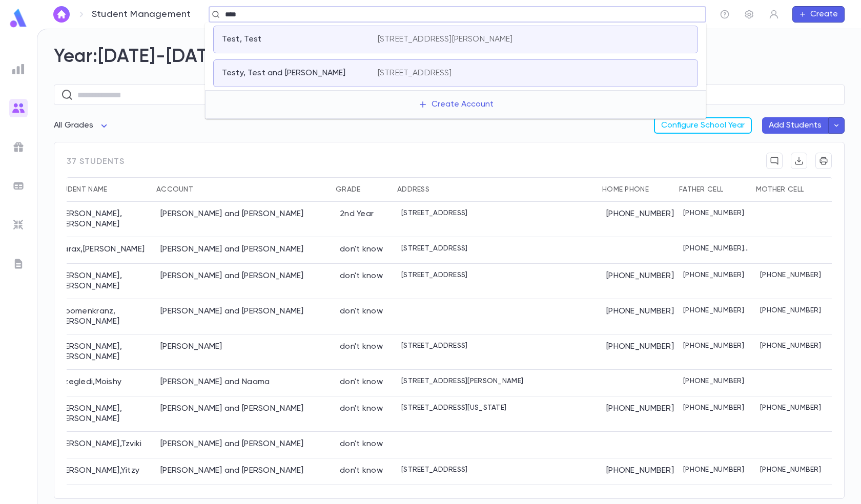  What do you see at coordinates (232, 214) in the screenshot?
I see `div: Baker, Matthew and Dina` at bounding box center [232, 214].